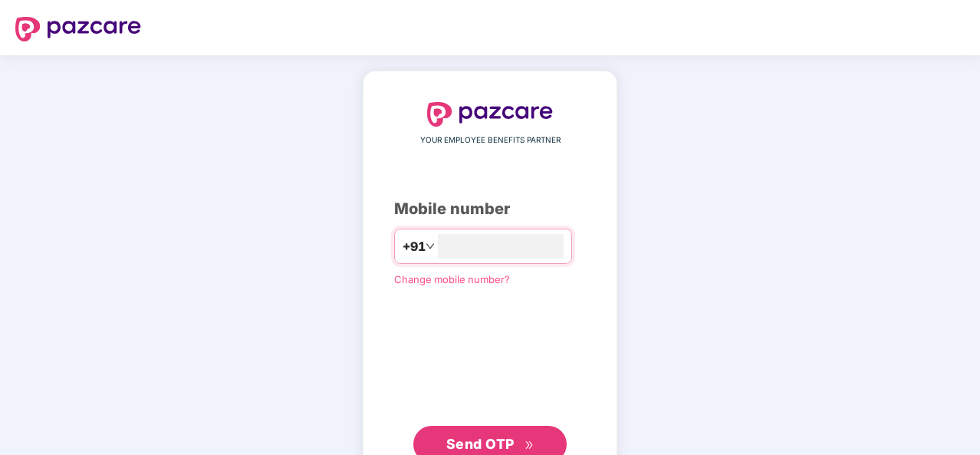  I want to click on span: Send OTP, so click(480, 443).